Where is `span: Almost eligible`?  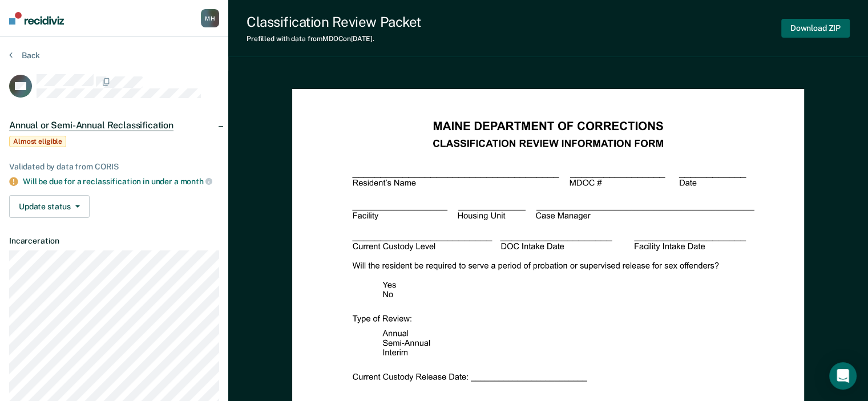
span: Almost eligible is located at coordinates (38, 141).